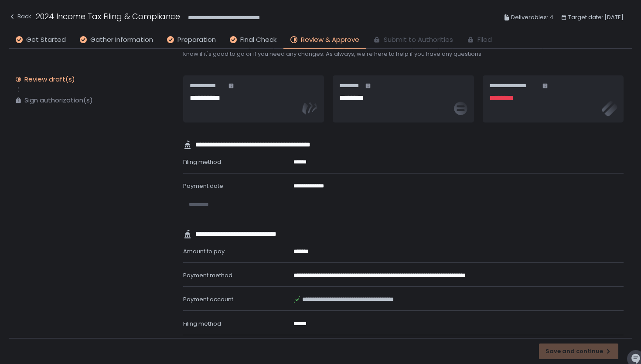 The width and height of the screenshot is (641, 364). I want to click on span: Payment date, so click(203, 186).